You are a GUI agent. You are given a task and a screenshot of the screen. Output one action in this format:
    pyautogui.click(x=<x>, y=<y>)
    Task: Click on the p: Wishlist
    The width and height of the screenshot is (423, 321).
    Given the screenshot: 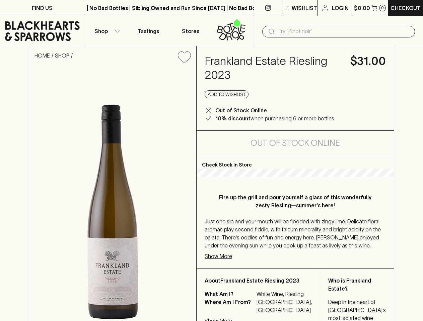 What is the action you would take?
    pyautogui.click(x=304, y=8)
    